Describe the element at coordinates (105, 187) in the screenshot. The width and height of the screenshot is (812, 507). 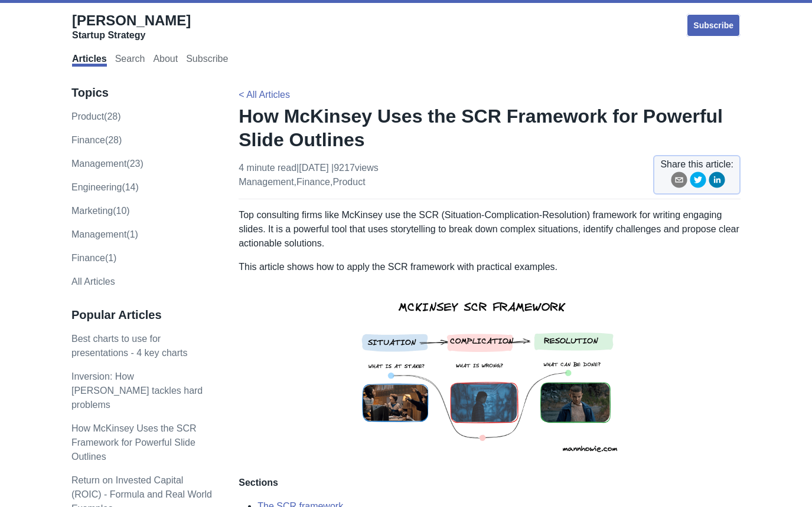
I see `a: engineering(14)` at that location.